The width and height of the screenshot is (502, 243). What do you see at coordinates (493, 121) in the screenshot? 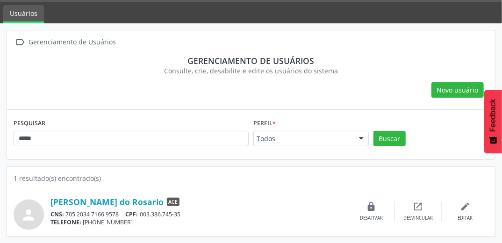
I see `button: Feedback - Mostrar pesquisa` at bounding box center [493, 121].